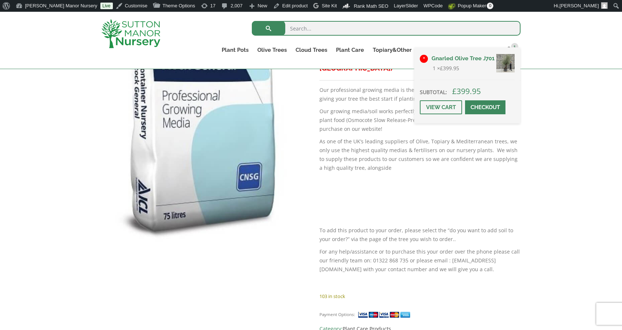 The width and height of the screenshot is (622, 330). I want to click on span: 0, so click(490, 6).